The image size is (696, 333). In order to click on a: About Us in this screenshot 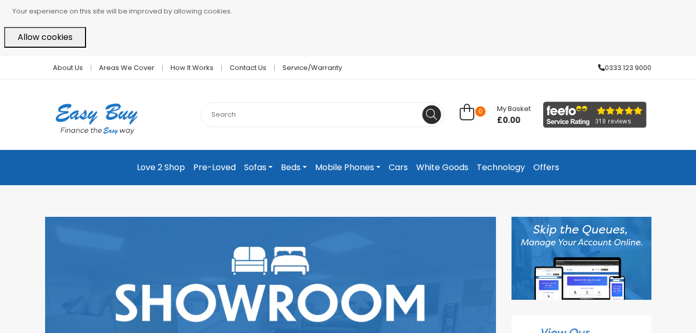, I will do `click(68, 67)`.